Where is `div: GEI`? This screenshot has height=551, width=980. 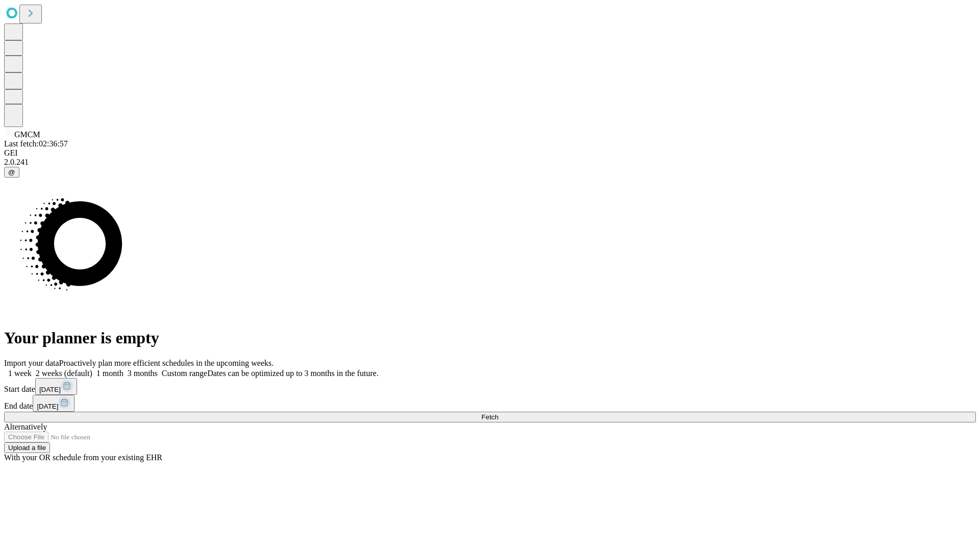
div: GEI is located at coordinates (490, 153).